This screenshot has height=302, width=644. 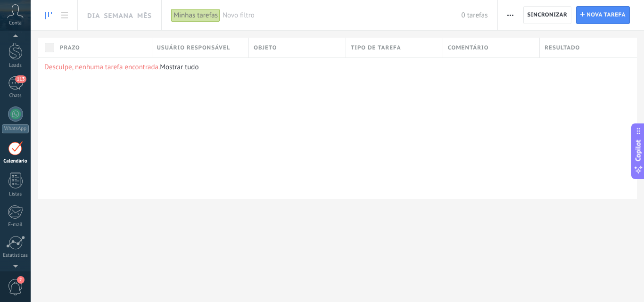 What do you see at coordinates (179, 67) in the screenshot?
I see `a: Mostrar tudo` at bounding box center [179, 67].